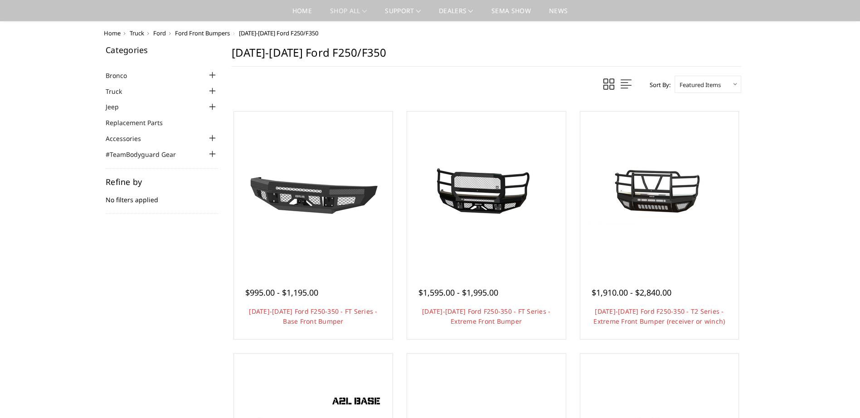 This screenshot has width=860, height=418. What do you see at coordinates (632, 292) in the screenshot?
I see `span: $1,910.00 - $2,840.00` at bounding box center [632, 292].